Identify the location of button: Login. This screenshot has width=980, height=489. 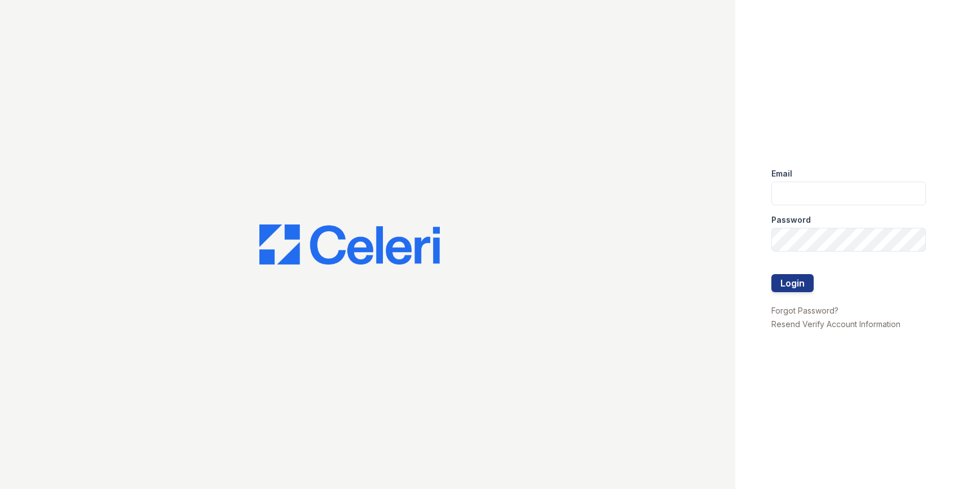
(792, 283).